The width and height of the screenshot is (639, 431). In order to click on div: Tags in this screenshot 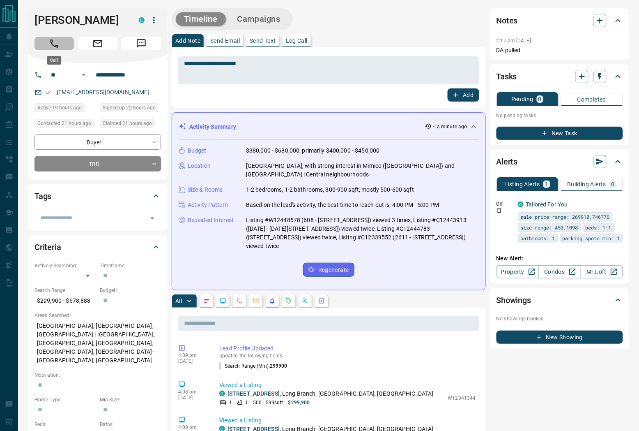, I will do `click(98, 196)`.